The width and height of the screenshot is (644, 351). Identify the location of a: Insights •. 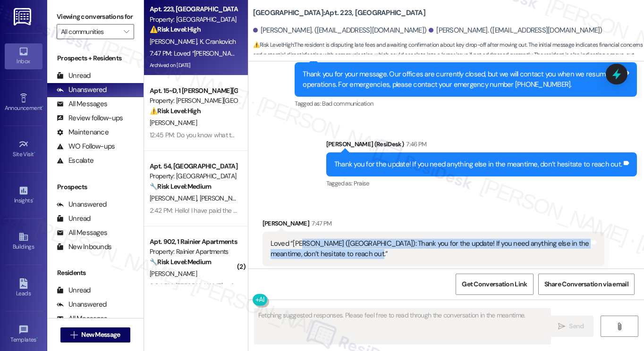
(24, 195).